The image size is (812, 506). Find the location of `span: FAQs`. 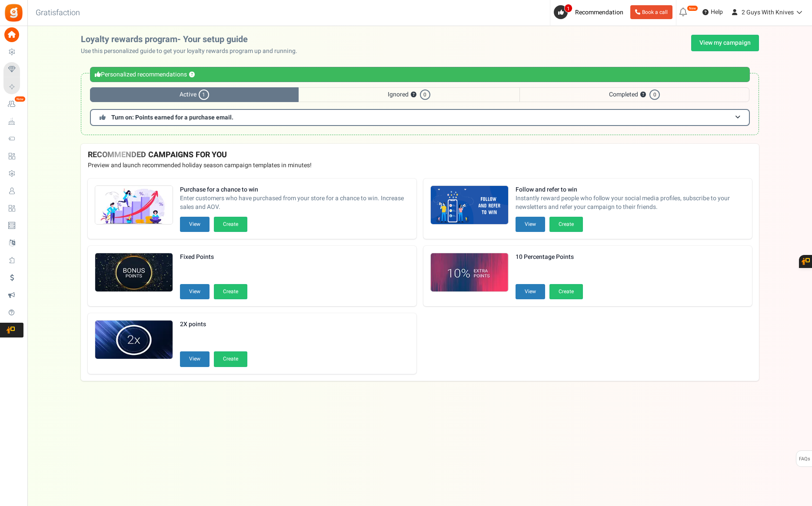

span: FAQs is located at coordinates (804, 459).